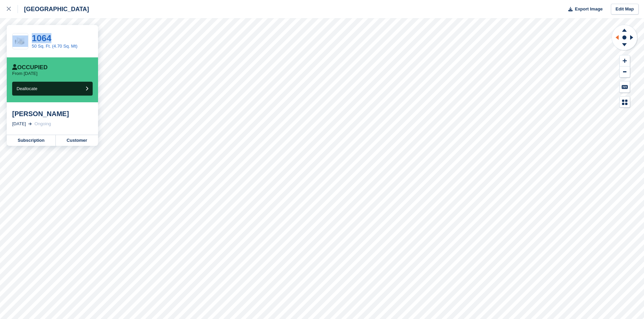 The image size is (644, 319). What do you see at coordinates (625, 102) in the screenshot?
I see `button: Map Legend` at bounding box center [625, 102].